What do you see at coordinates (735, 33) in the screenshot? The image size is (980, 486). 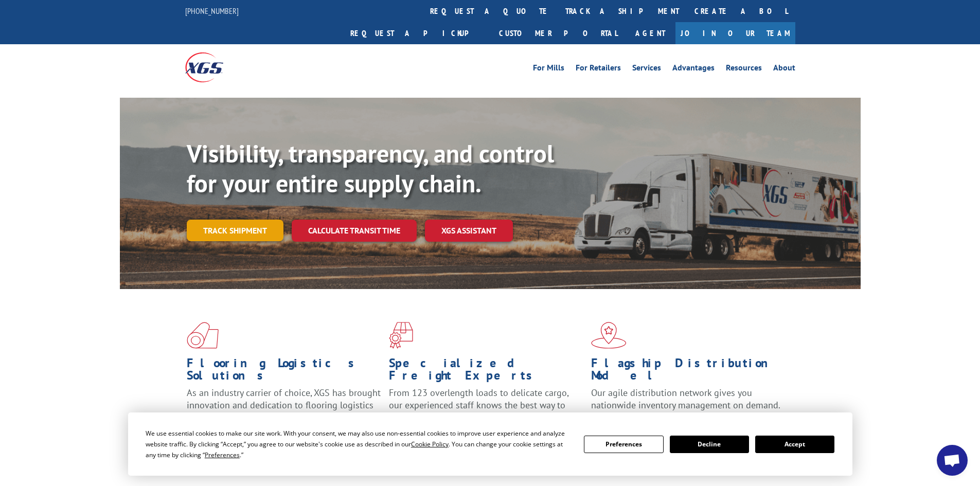 I see `a: Join Our Team` at bounding box center [735, 33].